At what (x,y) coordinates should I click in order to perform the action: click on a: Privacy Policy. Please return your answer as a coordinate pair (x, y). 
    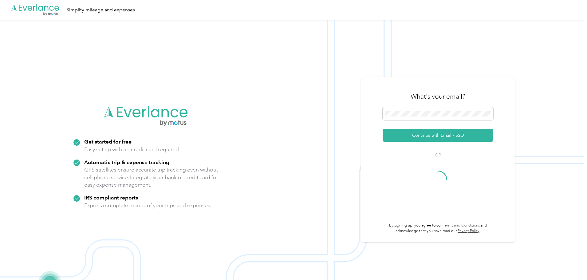
    Looking at the image, I should click on (469, 231).